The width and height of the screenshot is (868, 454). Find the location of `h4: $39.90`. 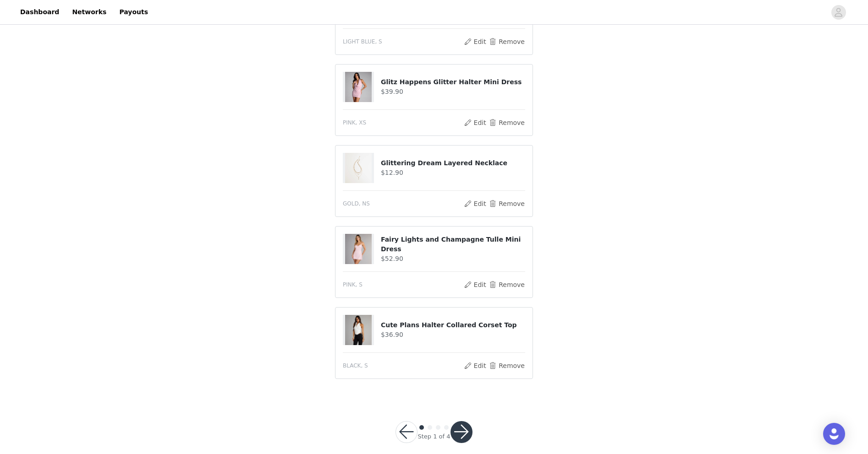

h4: $39.90 is located at coordinates (452, 92).